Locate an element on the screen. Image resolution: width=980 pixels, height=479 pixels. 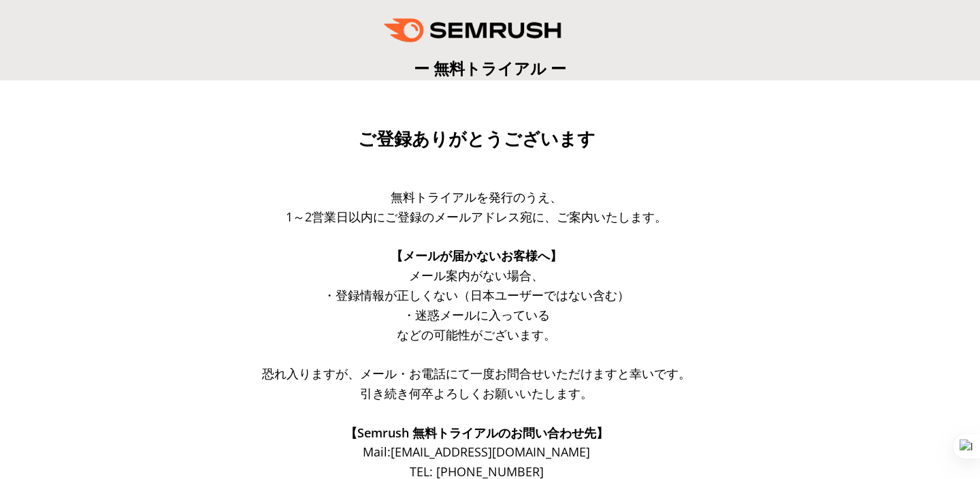
span: ご登録ありがとうございます is located at coordinates (476, 139).